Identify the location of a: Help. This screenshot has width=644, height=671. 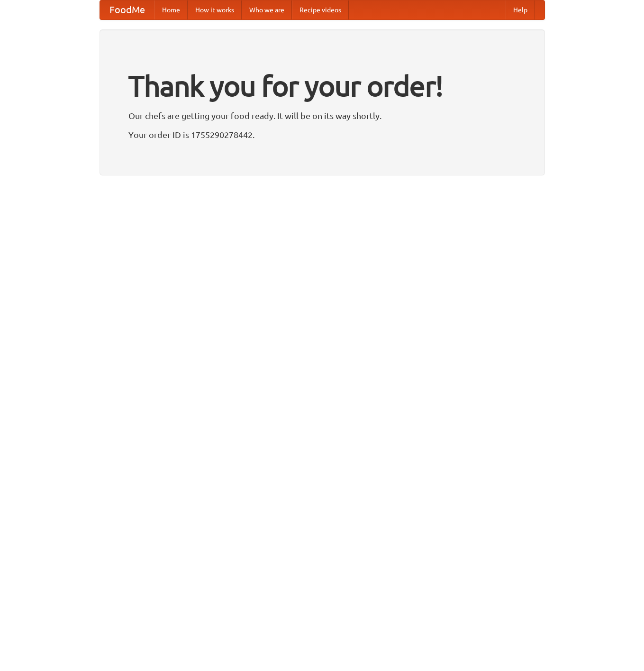
(520, 10).